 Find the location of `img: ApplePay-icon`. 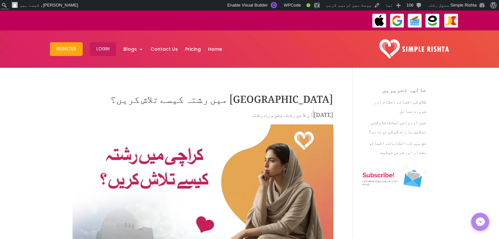

img: ApplePay-icon is located at coordinates (379, 21).